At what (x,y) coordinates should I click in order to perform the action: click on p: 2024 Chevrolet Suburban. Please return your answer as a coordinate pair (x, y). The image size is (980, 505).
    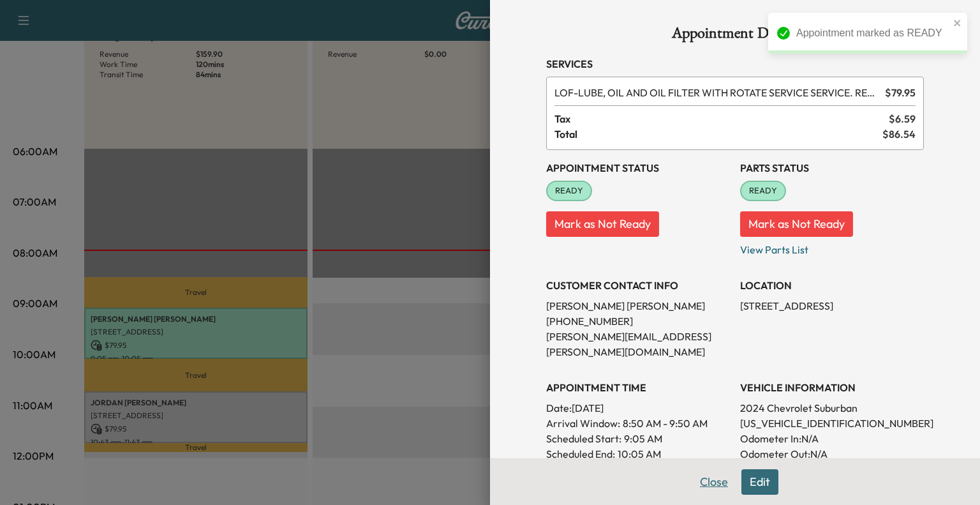
    Looking at the image, I should click on (832, 408).